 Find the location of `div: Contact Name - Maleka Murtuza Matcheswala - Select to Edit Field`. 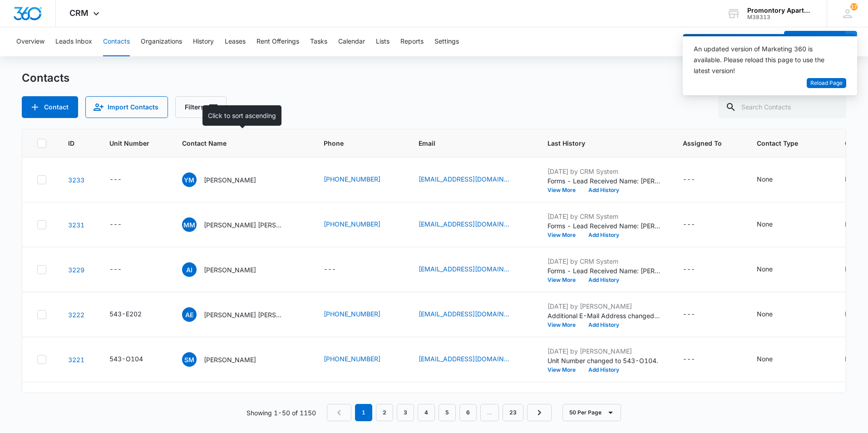

div: Contact Name - Maleka Murtuza Matcheswala - Select to Edit Field is located at coordinates (242, 224).